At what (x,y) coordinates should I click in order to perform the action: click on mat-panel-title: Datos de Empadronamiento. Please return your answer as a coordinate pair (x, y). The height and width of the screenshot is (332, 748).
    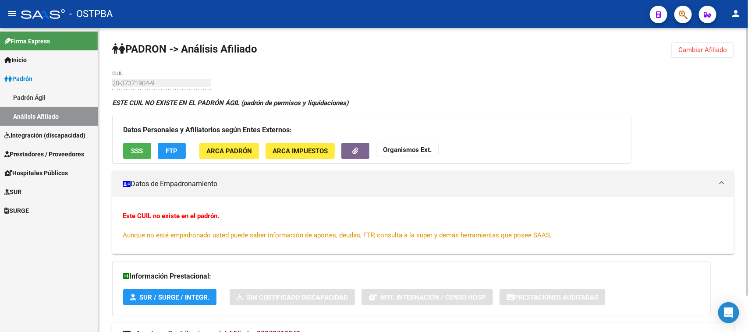
    Looking at the image, I should click on (418, 184).